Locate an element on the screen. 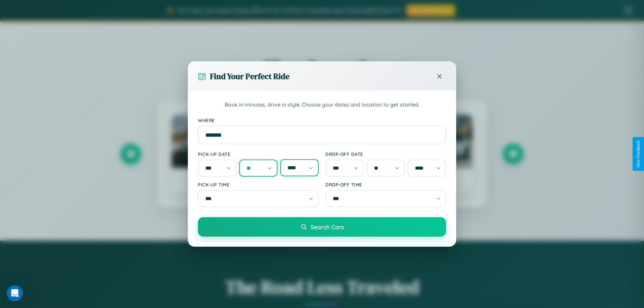 This screenshot has width=644, height=308. span: Search Cars is located at coordinates (327, 227).